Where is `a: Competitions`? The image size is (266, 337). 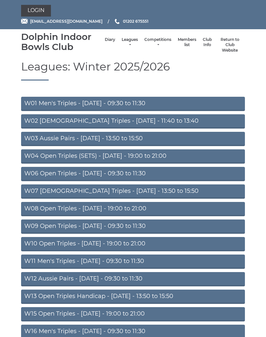
a: Competitions is located at coordinates (158, 42).